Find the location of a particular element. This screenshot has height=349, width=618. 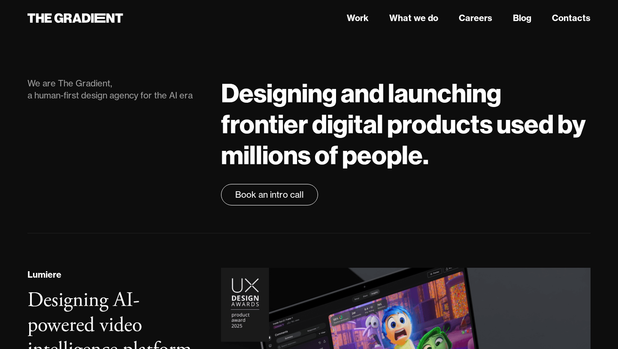

a: Book an intro call is located at coordinates (270, 194).